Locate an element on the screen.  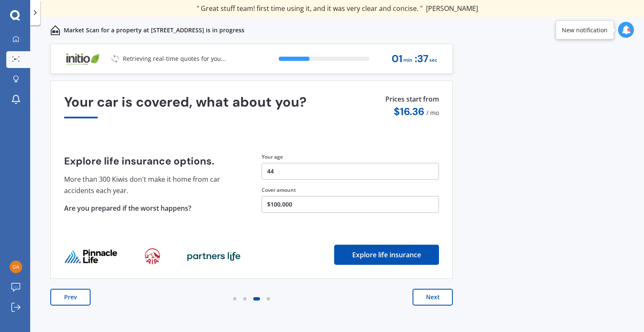
div: Your car is covered, what about you? is located at coordinates (252, 106).